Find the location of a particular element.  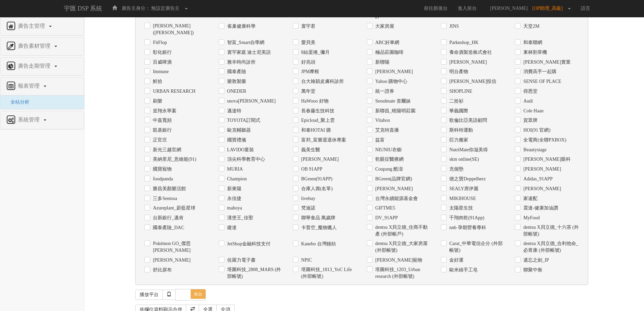

label: nnb 孕期營養專科 is located at coordinates (467, 228).